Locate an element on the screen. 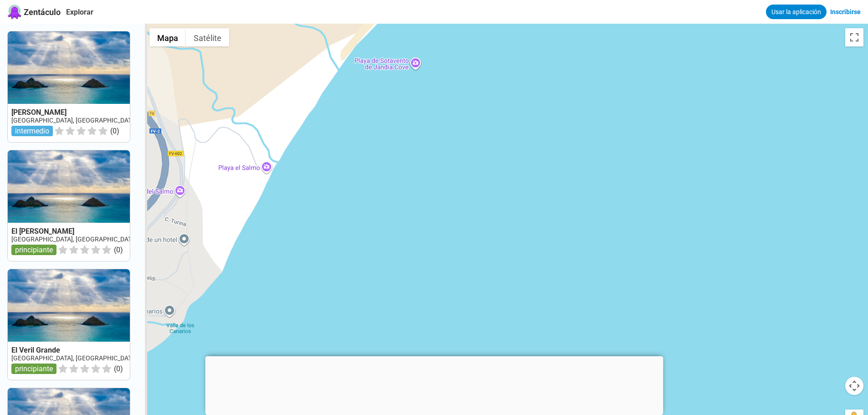 Image resolution: width=868 pixels, height=415 pixels. button: Muestra las imagenes de satelite is located at coordinates (207, 37).